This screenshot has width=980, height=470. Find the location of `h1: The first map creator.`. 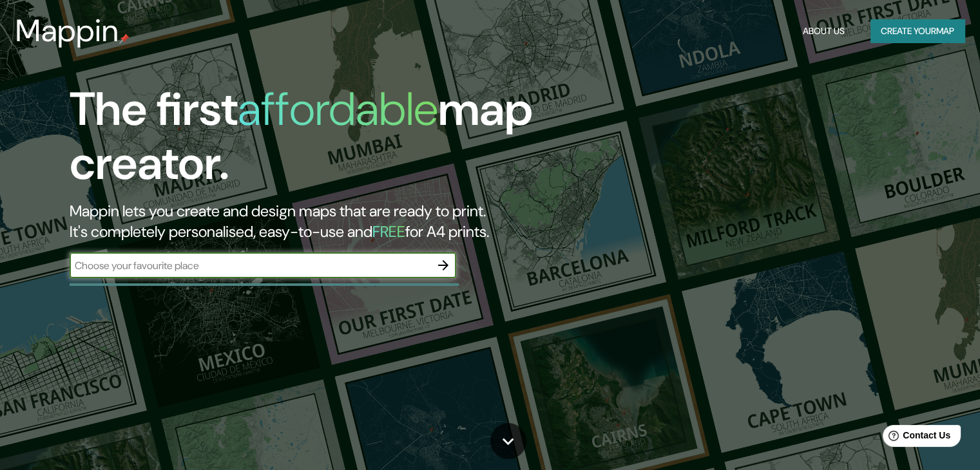

h1: The first map creator. is located at coordinates (315, 142).